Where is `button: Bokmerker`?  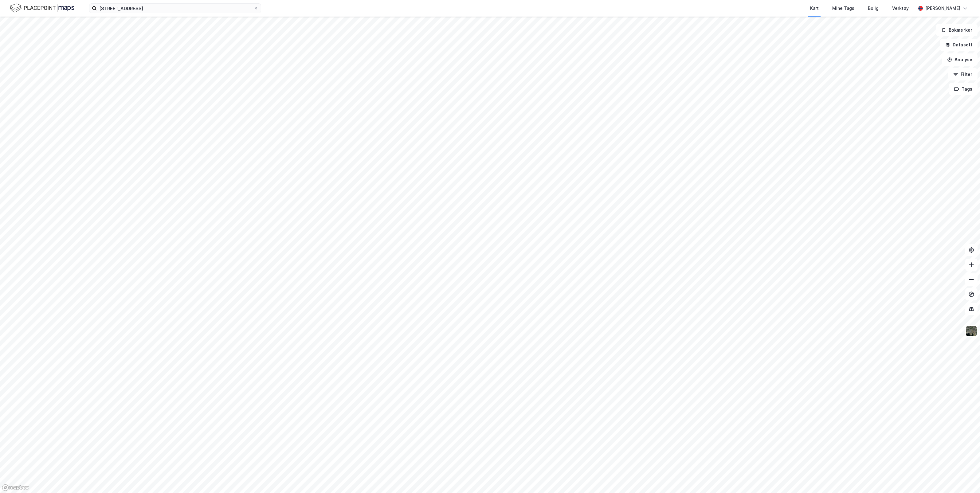
button: Bokmerker is located at coordinates (957, 30).